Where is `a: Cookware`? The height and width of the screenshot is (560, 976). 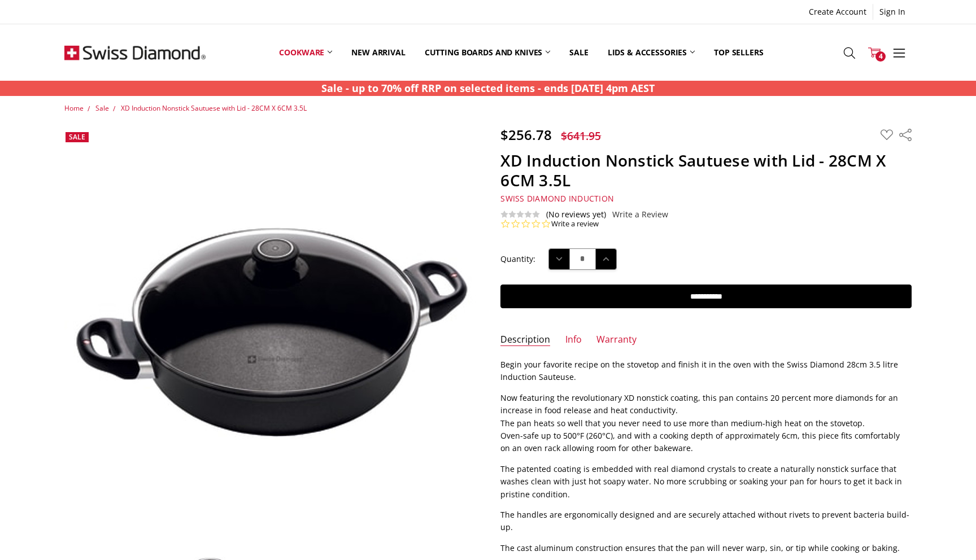 a: Cookware is located at coordinates (306, 52).